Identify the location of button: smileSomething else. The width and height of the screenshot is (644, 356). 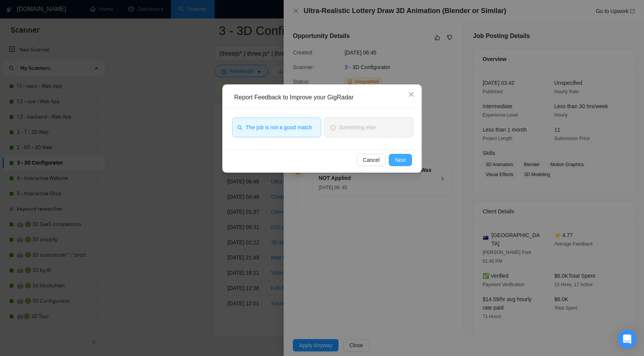
(369, 127).